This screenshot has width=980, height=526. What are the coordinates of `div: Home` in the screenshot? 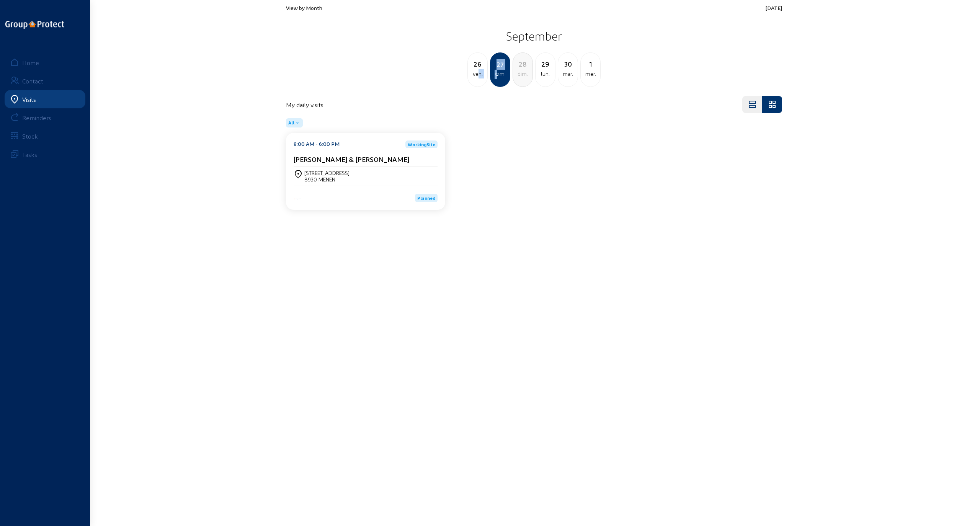 It's located at (31, 63).